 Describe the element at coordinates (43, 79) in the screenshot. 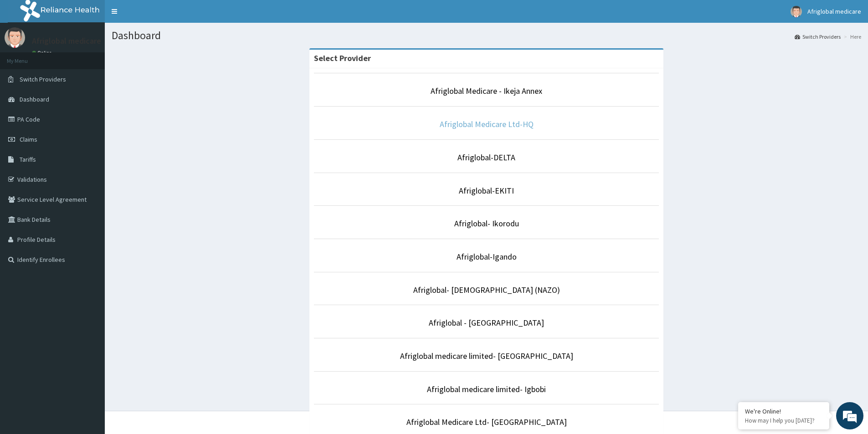

I see `span: Switch Providers` at that location.